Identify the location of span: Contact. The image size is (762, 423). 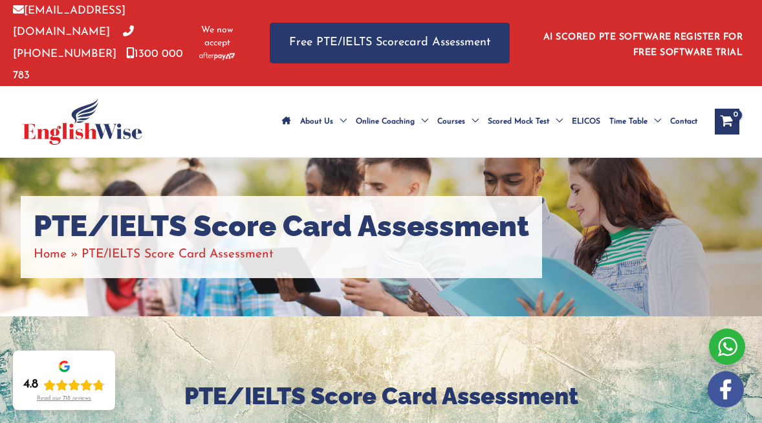
(684, 122).